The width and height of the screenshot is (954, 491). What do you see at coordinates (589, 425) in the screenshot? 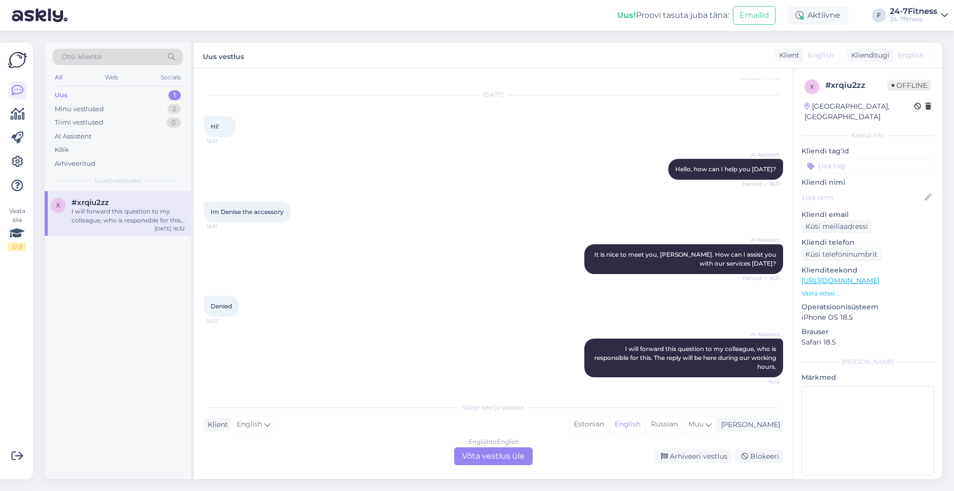
I see `div: Estonian` at bounding box center [589, 425].